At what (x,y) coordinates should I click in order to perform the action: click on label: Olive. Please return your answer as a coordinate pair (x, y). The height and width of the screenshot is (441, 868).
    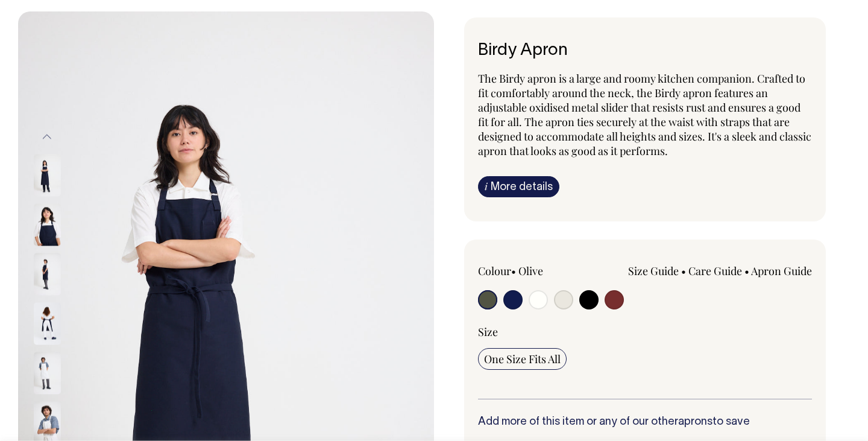
    Looking at the image, I should click on (530, 271).